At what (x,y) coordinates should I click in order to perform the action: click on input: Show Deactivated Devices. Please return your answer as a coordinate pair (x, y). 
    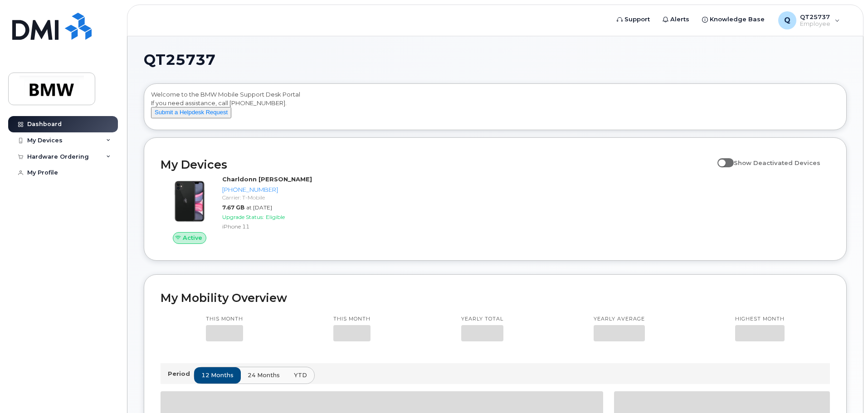
    Looking at the image, I should click on (721, 158).